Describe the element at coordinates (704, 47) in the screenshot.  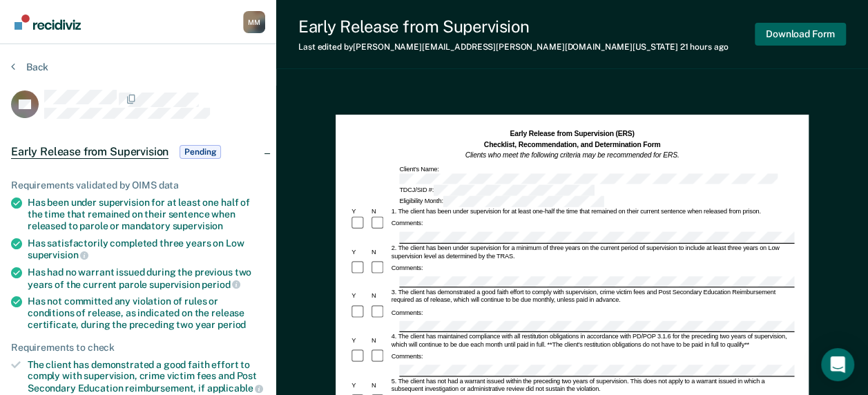
I see `span: 21 hours ago` at that location.